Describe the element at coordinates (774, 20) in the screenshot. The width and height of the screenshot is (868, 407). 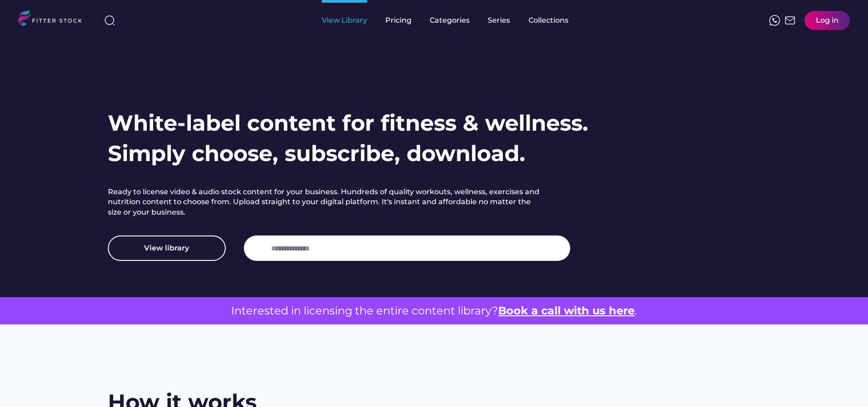
I see `img: meteor-icons_whatsapp%20%281%29.svg` at that location.